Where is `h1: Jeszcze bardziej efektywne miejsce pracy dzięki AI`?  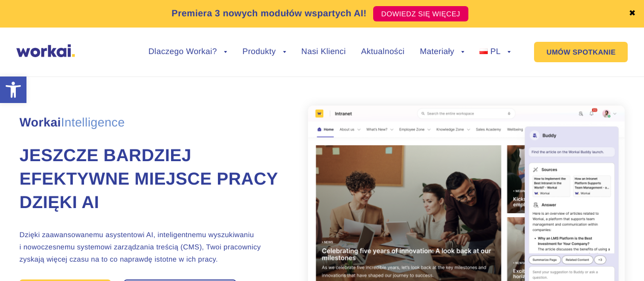 h1: Jeszcze bardziej efektywne miejsce pracy dzięki AI is located at coordinates (151, 180).